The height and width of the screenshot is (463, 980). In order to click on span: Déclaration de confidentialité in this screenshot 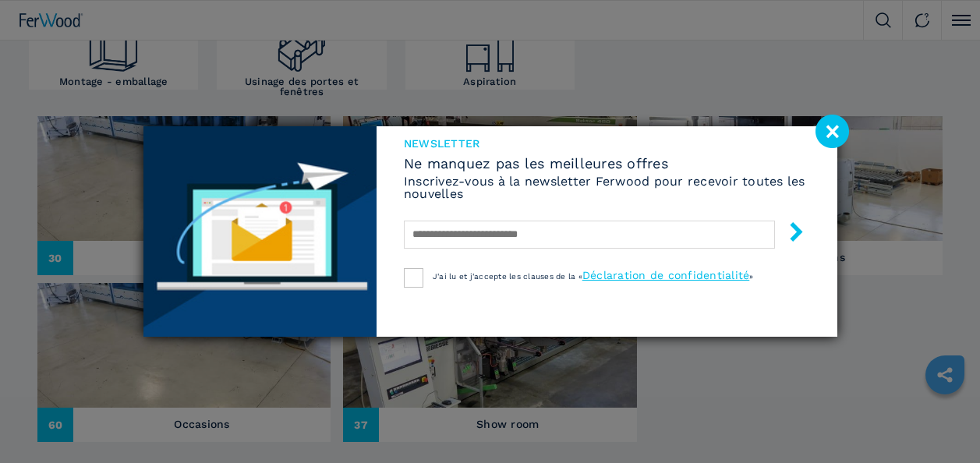, I will do `click(666, 275)`.